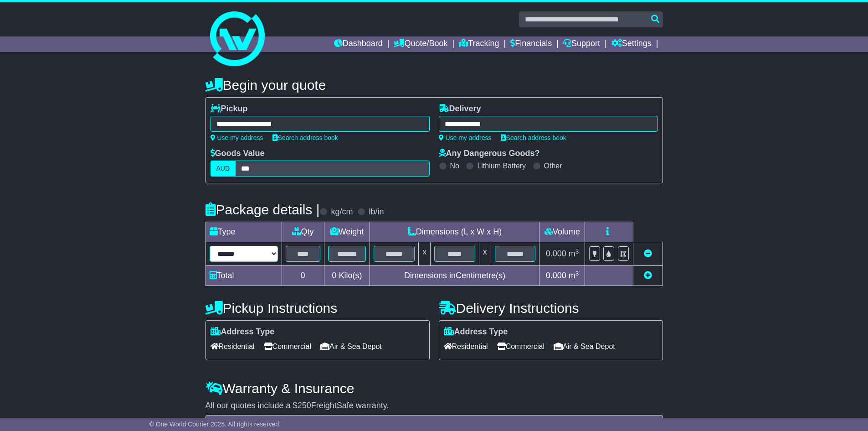 This screenshot has width=868, height=431. What do you see at coordinates (347, 276) in the screenshot?
I see `td: Kilo(s)` at bounding box center [347, 276].